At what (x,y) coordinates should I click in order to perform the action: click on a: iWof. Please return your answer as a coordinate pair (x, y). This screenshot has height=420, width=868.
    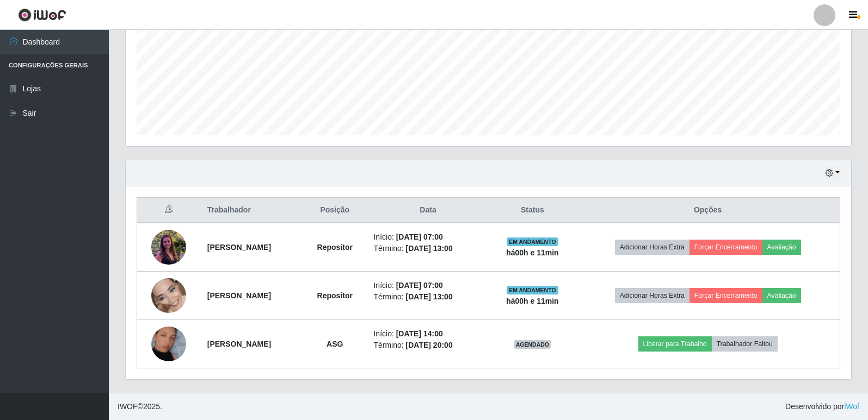
    Looking at the image, I should click on (852, 406).